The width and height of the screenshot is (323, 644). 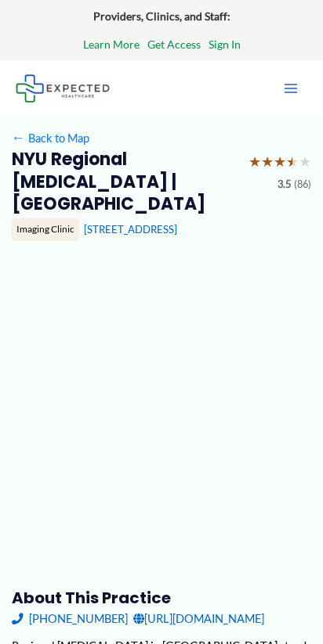 What do you see at coordinates (111, 44) in the screenshot?
I see `a: Learn More` at bounding box center [111, 44].